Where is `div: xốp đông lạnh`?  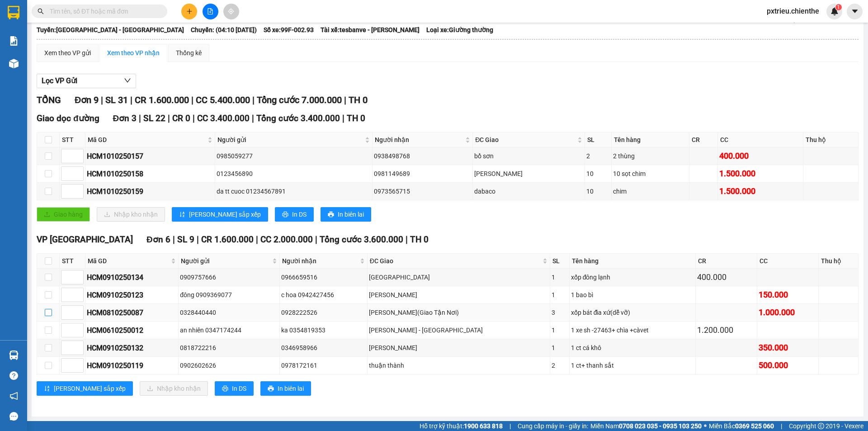
div: xốp đông lạnh is located at coordinates (633, 277).